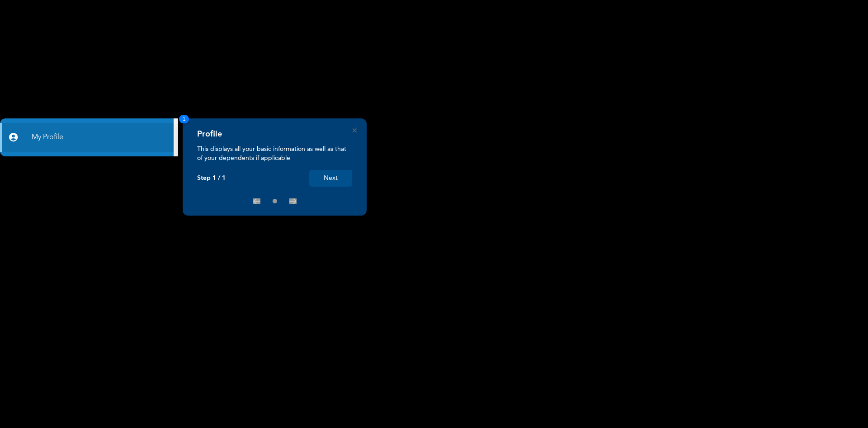 The image size is (868, 428). Describe the element at coordinates (211, 178) in the screenshot. I see `p: Step 1 / 1` at that location.